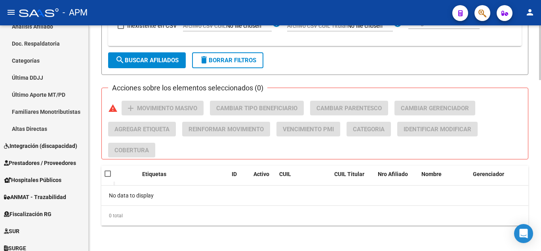 Image resolution: width=541 pixels, height=251 pixels. Describe the element at coordinates (167, 108) in the screenshot. I see `span: Movimiento Masivo` at that location.